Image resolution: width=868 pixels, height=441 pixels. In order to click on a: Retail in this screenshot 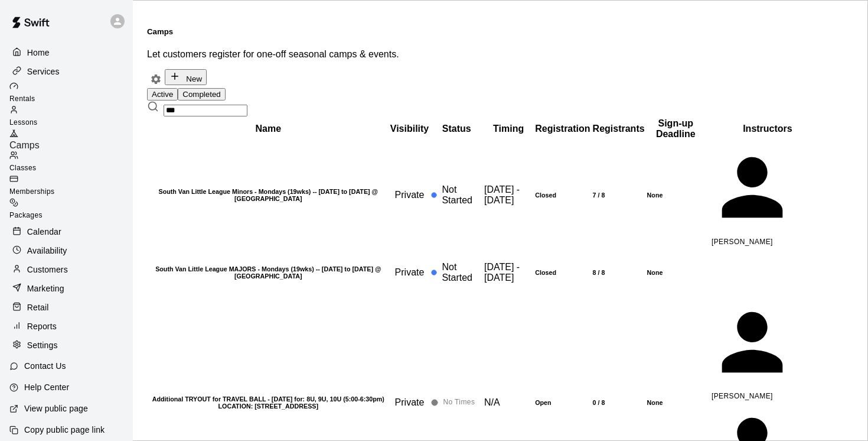, I will do `click(66, 307)`.